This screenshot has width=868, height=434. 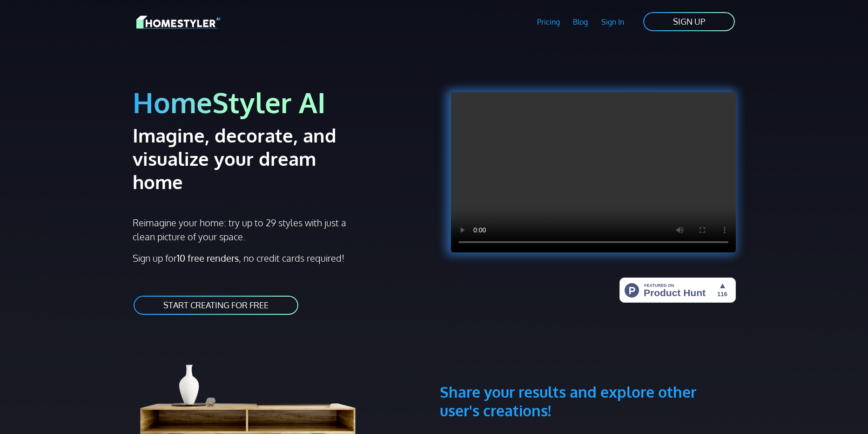 What do you see at coordinates (688, 21) in the screenshot?
I see `a: SIGN UP` at bounding box center [688, 21].